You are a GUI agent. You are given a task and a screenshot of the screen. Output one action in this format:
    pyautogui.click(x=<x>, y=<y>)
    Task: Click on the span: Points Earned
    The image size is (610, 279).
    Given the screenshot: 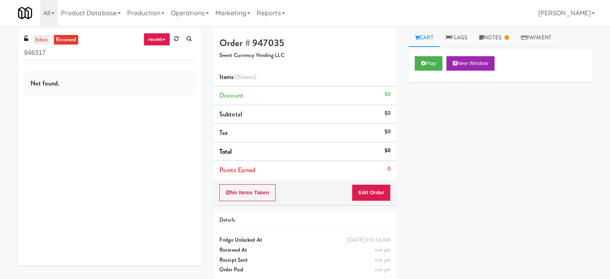 What is the action you would take?
    pyautogui.click(x=237, y=170)
    